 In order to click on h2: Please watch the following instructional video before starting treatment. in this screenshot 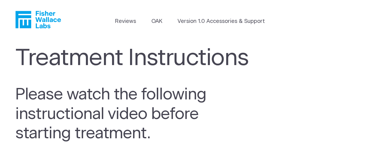, I will do `click(124, 114)`.